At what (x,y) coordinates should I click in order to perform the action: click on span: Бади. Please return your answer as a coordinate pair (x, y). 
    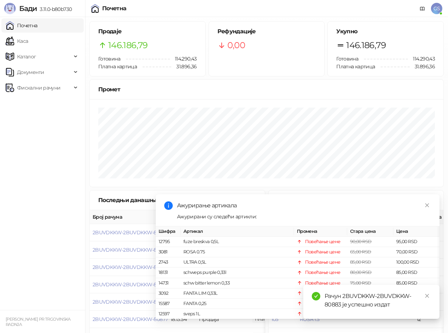
    Looking at the image, I should click on (28, 9).